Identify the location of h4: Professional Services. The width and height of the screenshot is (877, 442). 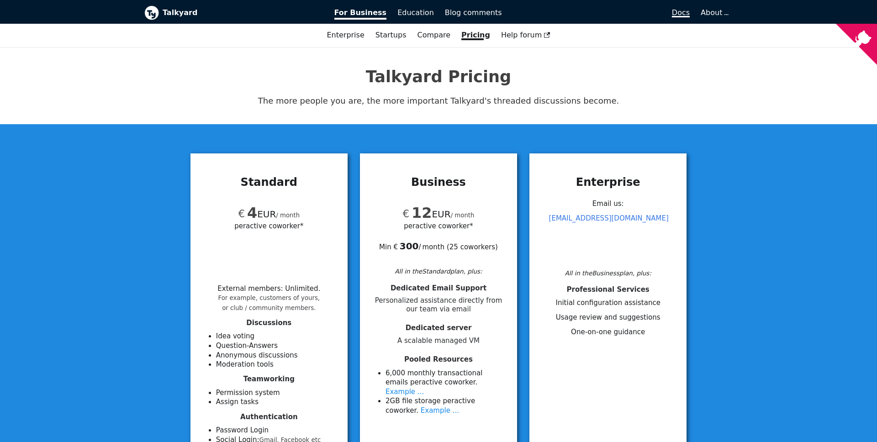
(608, 290).